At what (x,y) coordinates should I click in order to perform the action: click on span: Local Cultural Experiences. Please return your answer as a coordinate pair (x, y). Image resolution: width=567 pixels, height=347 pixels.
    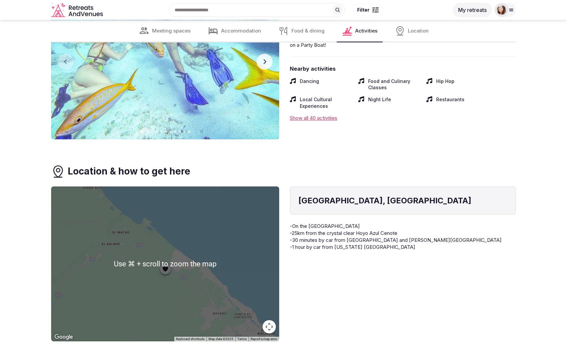
    Looking at the image, I should click on (326, 103).